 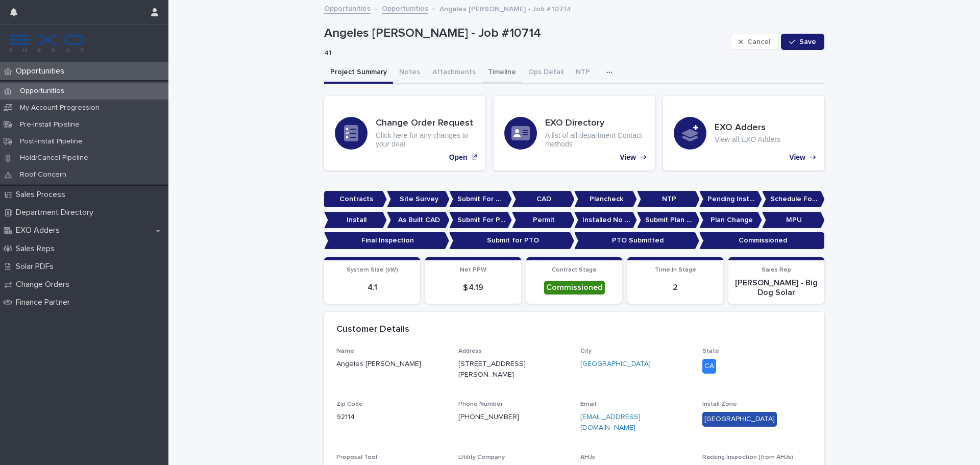 What do you see at coordinates (776, 270) in the screenshot?
I see `span: Sales Rep` at bounding box center [776, 270].